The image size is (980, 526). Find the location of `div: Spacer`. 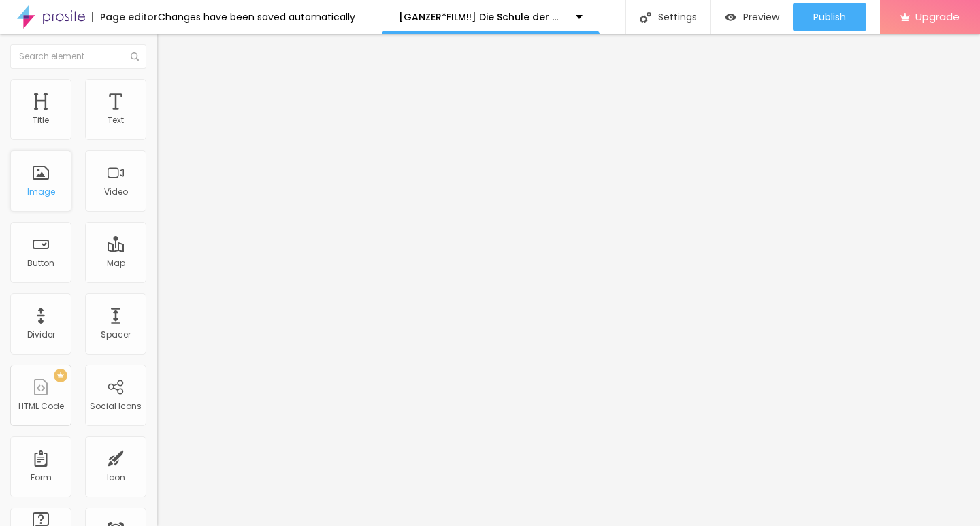

div: Spacer is located at coordinates (116, 335).